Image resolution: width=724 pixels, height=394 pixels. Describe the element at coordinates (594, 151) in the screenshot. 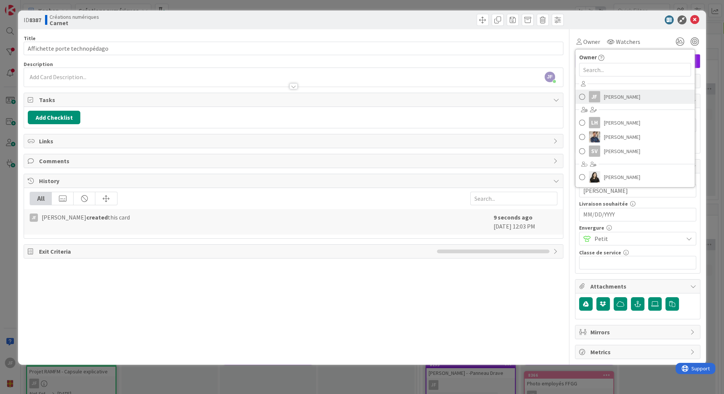

I see `div: SV` at that location.